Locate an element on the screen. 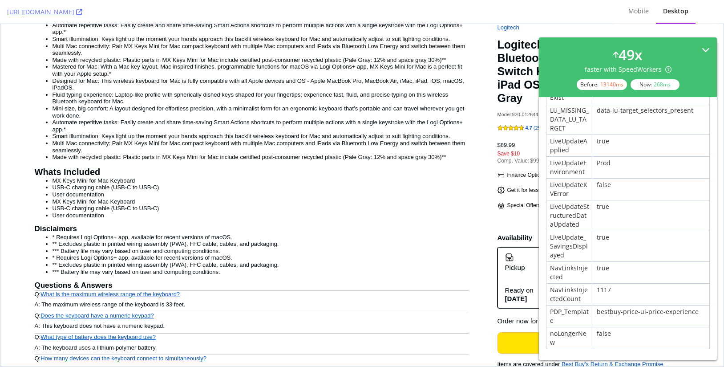  div: Deal Alert is located at coordinates (681, 129).